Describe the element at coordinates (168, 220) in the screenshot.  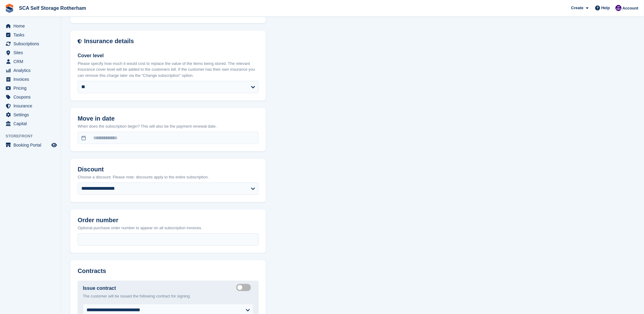
I see `h2: Order number` at that location.